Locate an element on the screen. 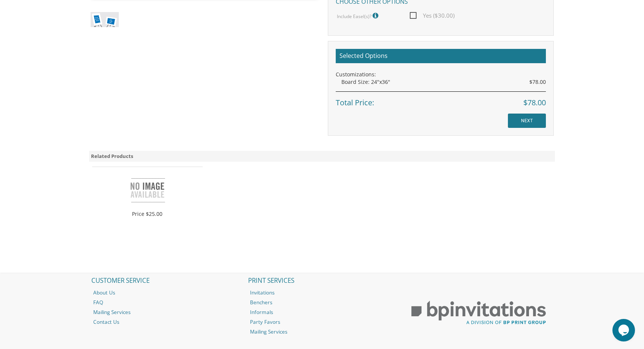  a: Contact Us is located at coordinates (166, 322).